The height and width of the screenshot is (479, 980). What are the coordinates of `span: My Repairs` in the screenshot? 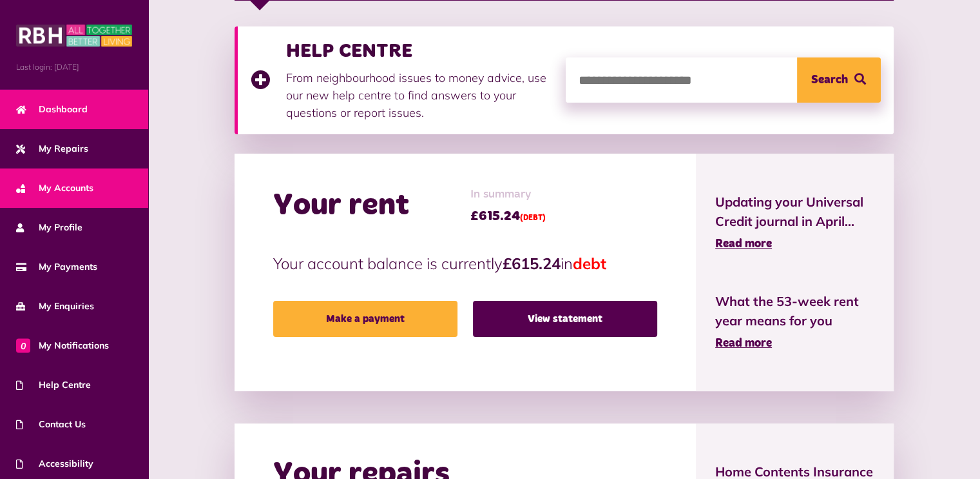 It's located at (52, 149).